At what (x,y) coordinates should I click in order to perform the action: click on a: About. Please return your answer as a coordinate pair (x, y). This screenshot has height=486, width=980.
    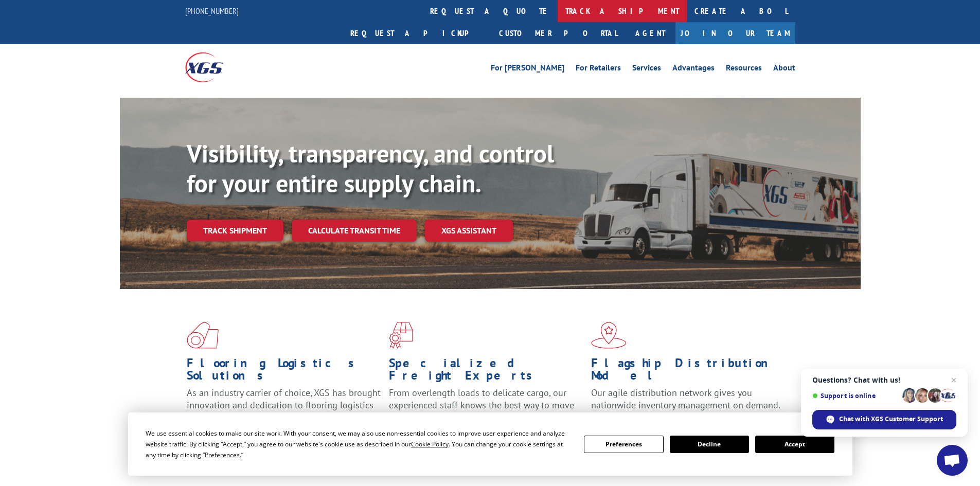
    Looking at the image, I should click on (784, 69).